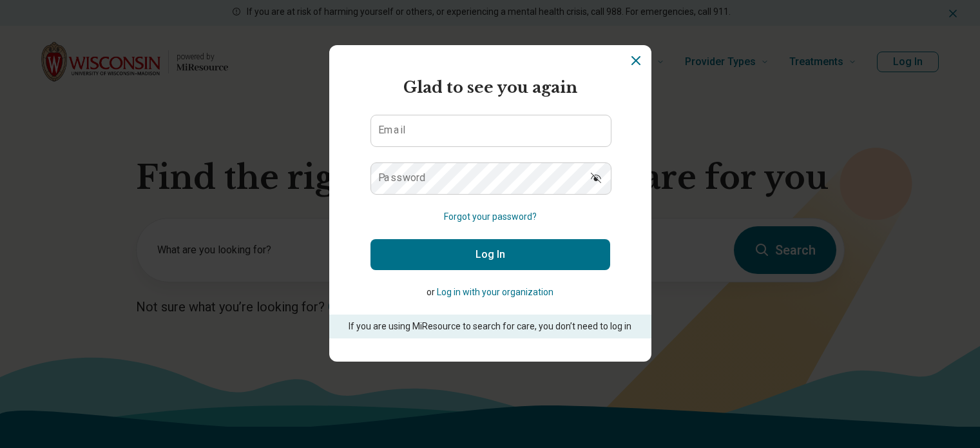  Describe the element at coordinates (490, 326) in the screenshot. I see `p: If you are using MiResource to search for care, you don’t need to log in` at that location.